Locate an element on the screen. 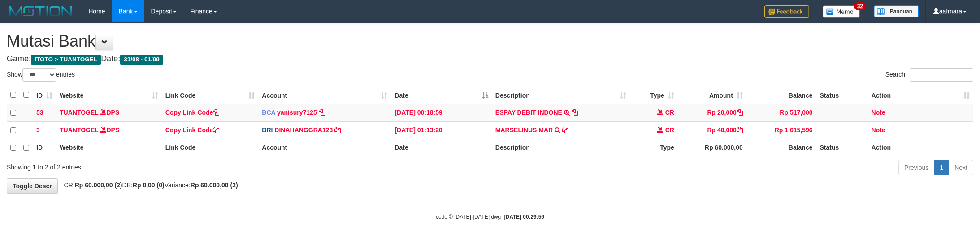 This screenshot has height=242, width=980. span: 53 is located at coordinates (40, 112).